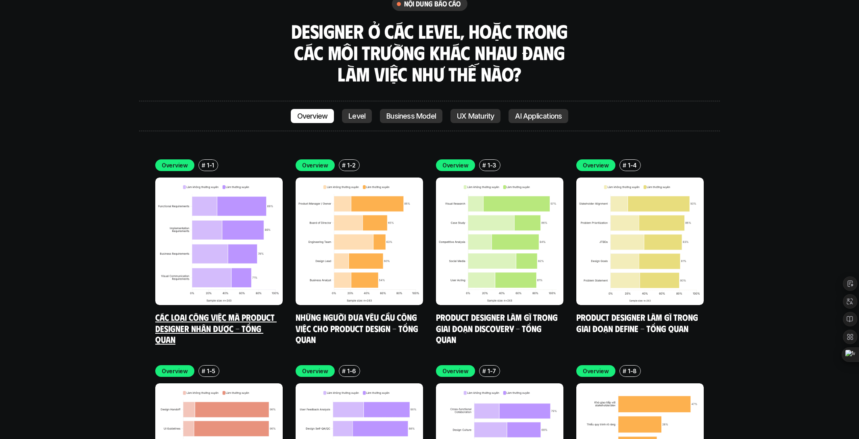 The width and height of the screenshot is (859, 439). What do you see at coordinates (411, 116) in the screenshot?
I see `p: Business Model` at bounding box center [411, 116].